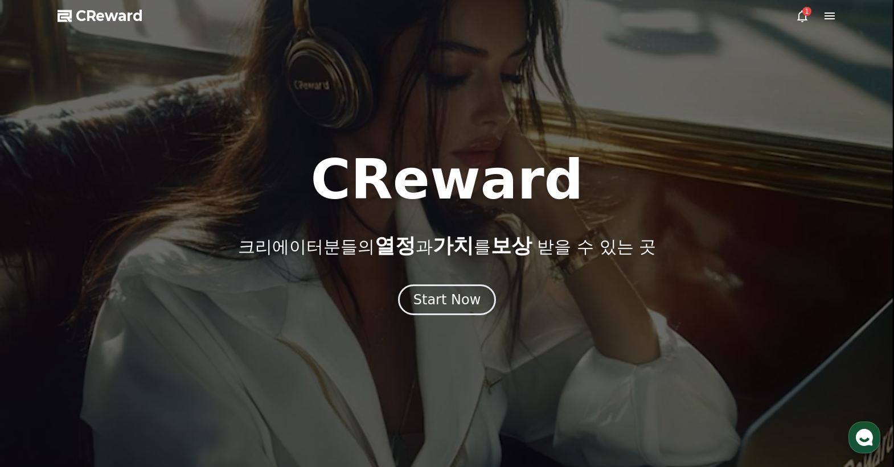 This screenshot has height=467, width=894. What do you see at coordinates (395, 245) in the screenshot?
I see `span: 열정` at bounding box center [395, 245].